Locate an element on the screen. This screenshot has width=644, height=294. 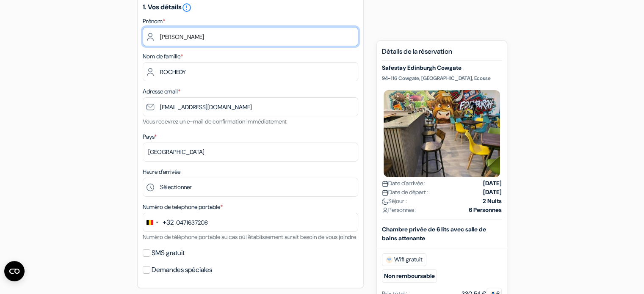
label: Pays is located at coordinates (149, 137).